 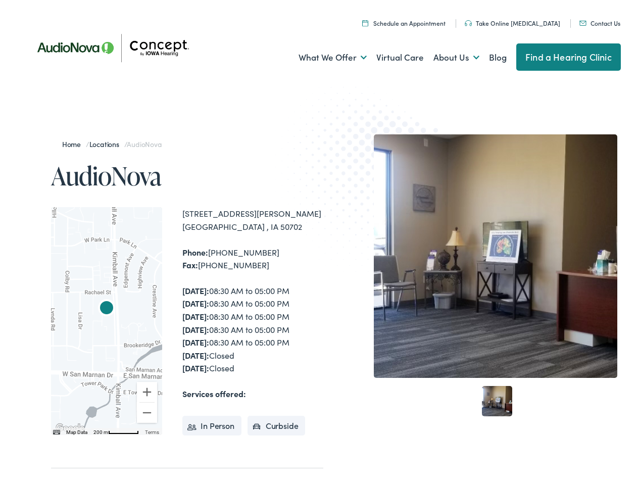 What do you see at coordinates (100, 429) in the screenshot?
I see `span: 200 m` at bounding box center [100, 429].